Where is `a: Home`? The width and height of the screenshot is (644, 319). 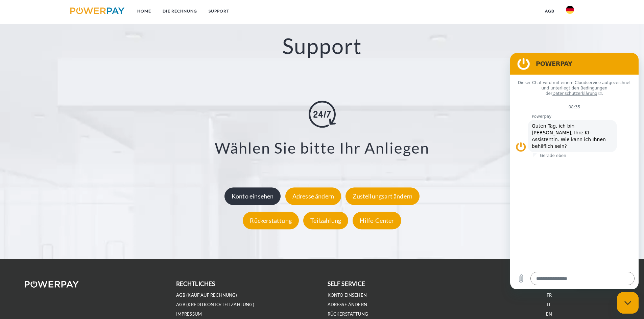 a: Home is located at coordinates (144, 11).